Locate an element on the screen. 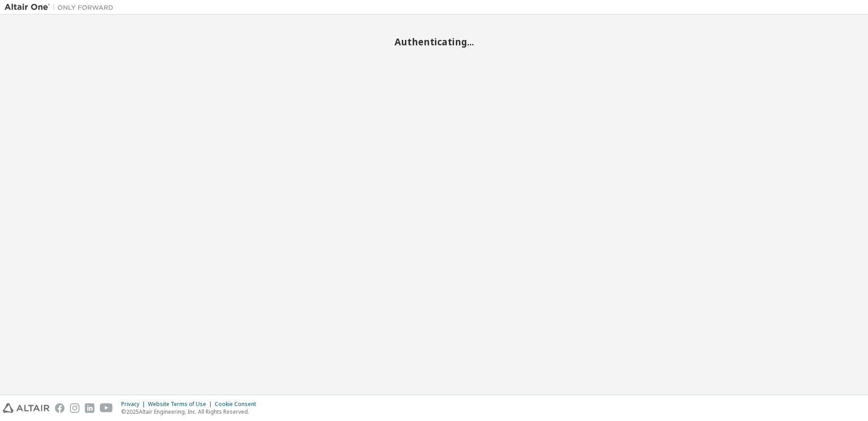 This screenshot has width=868, height=421. img: altair_logo.svg is located at coordinates (26, 408).